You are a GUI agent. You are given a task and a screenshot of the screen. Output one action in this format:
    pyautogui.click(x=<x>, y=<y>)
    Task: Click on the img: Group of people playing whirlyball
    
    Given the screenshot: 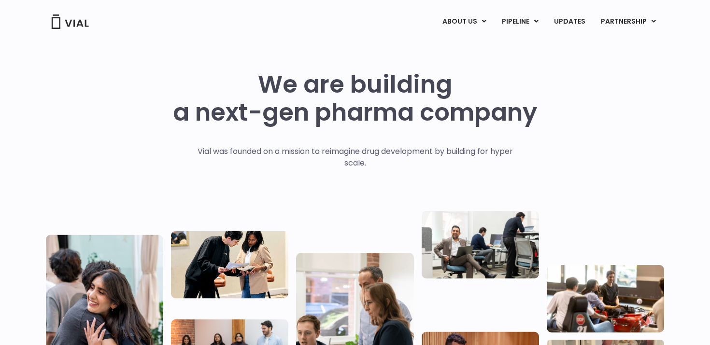 What is the action you would take?
    pyautogui.click(x=605, y=299)
    